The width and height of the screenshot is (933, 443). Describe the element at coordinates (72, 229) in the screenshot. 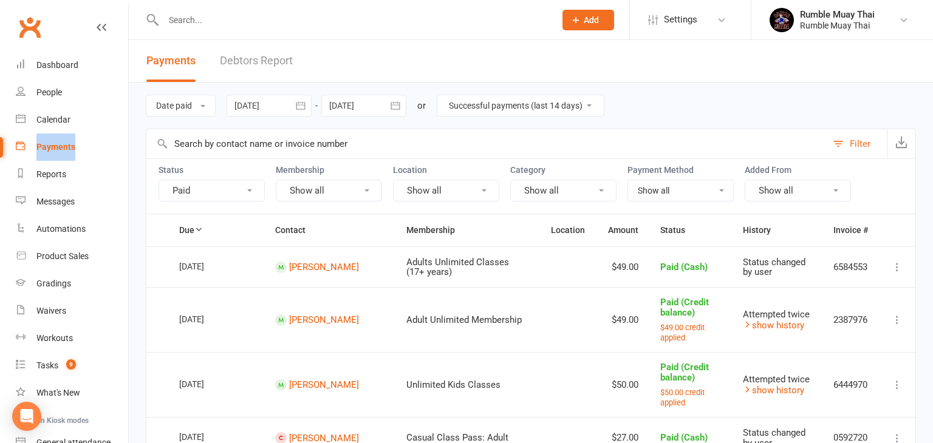

I see `a: Automations` at that location.